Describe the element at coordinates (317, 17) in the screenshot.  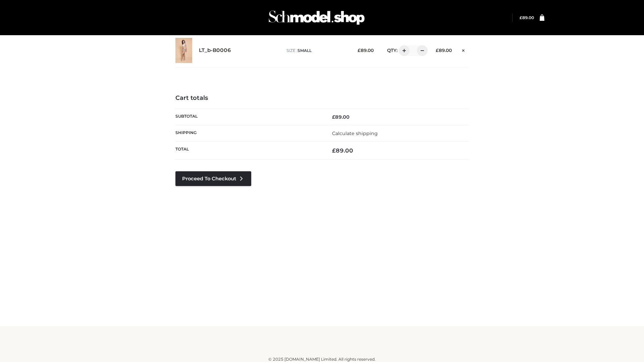
I see `img: Schmodel Admin 964` at that location.